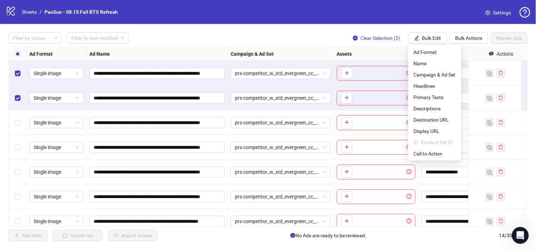 This screenshot has width=536, height=251. I want to click on button: Import Ad, so click(78, 236).